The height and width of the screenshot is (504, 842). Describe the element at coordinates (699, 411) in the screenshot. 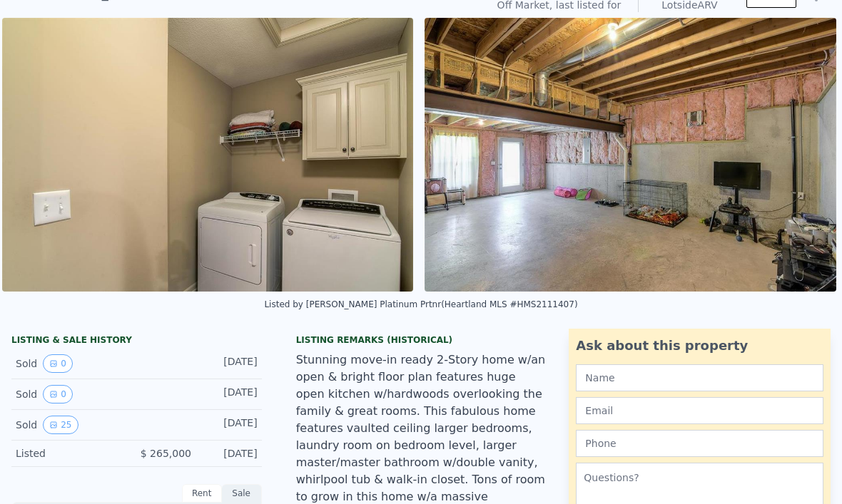

I see `input: Email` at that location.